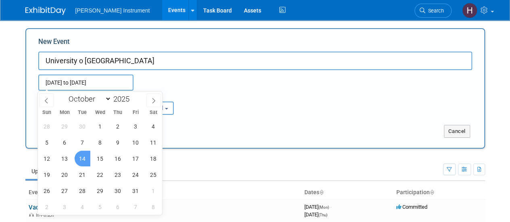 The height and width of the screenshot is (222, 510). Describe the element at coordinates (322, 192) in the screenshot. I see `a: Sort by Start Date` at that location.